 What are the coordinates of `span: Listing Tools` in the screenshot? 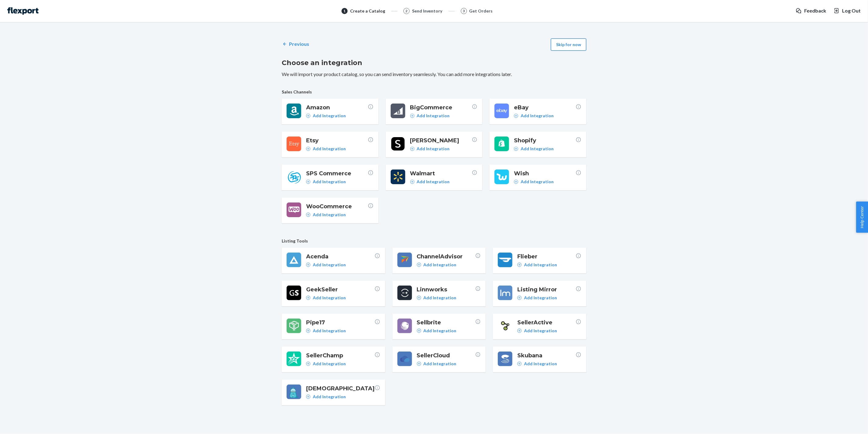 It's located at (434, 241).